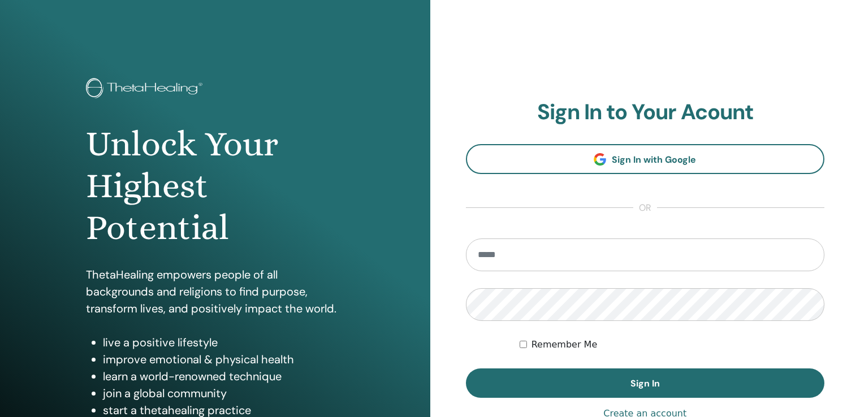 The image size is (860, 417). Describe the element at coordinates (645, 383) in the screenshot. I see `span: Sign In` at that location.